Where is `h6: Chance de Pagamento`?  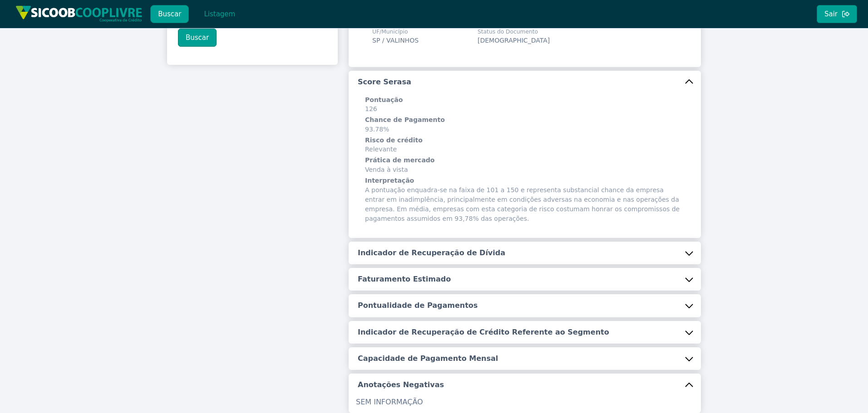 h6: Chance de Pagamento is located at coordinates (525, 120).